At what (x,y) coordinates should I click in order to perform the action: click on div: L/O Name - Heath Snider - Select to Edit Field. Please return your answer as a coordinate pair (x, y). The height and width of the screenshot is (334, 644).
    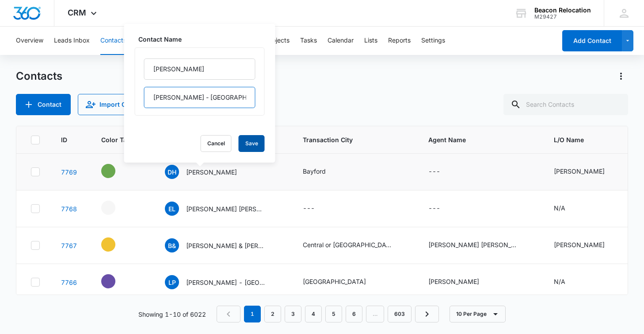
    Looking at the image, I should click on (587, 245).